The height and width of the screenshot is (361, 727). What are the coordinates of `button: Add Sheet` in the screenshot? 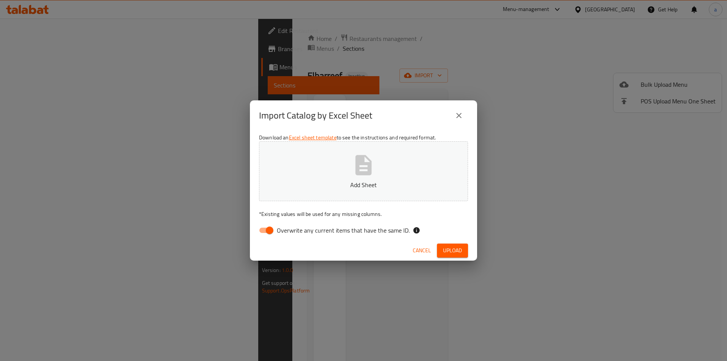 It's located at (364, 171).